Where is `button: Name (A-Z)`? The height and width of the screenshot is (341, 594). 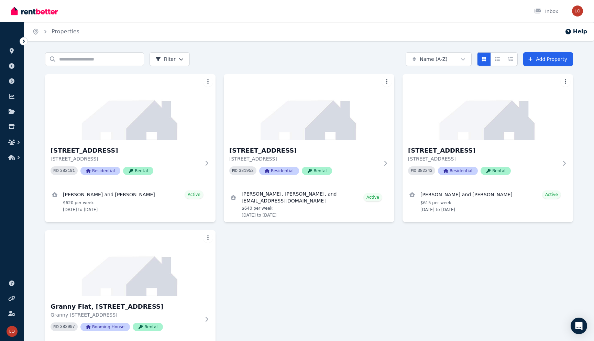
button: Name (A-Z) is located at coordinates (439, 59).